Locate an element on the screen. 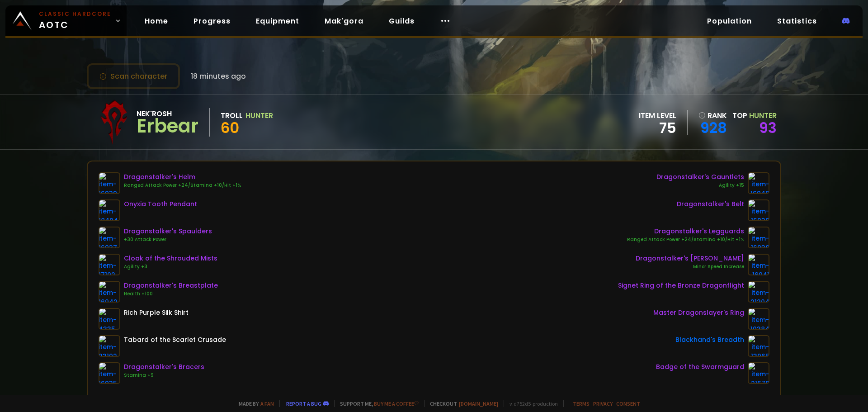 The width and height of the screenshot is (868, 412). div: Dragonstalker's Legguards is located at coordinates (686, 231).